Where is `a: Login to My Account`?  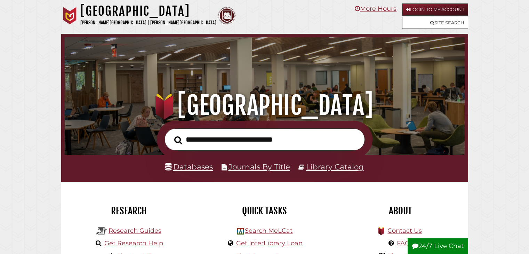 a: Login to My Account is located at coordinates (435, 9).